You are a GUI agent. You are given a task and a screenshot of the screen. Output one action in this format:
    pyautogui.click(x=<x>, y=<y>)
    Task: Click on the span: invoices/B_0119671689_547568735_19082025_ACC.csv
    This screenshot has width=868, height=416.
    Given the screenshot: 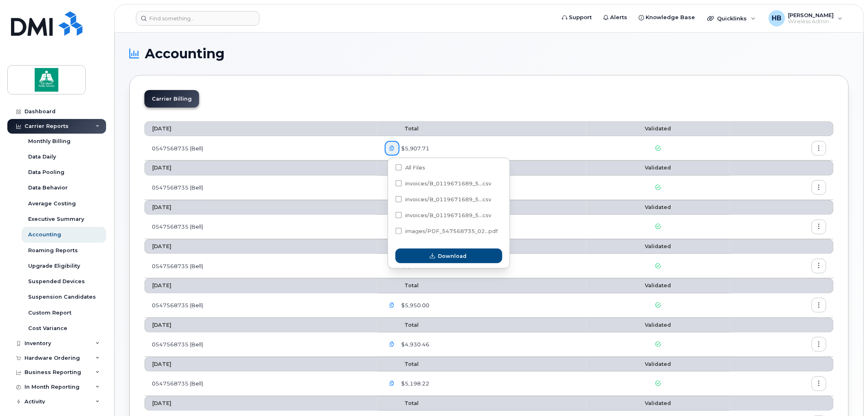 What is the action you would take?
    pyautogui.click(x=443, y=185)
    